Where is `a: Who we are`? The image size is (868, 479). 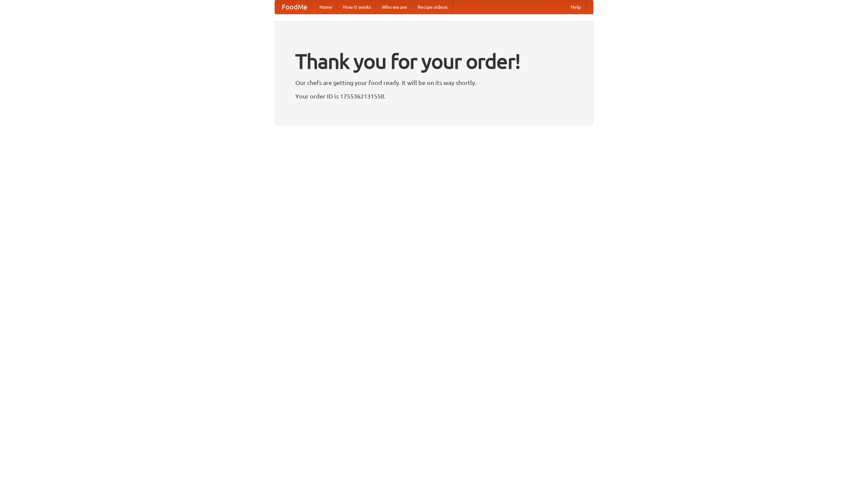
a: Who we are is located at coordinates (394, 7).